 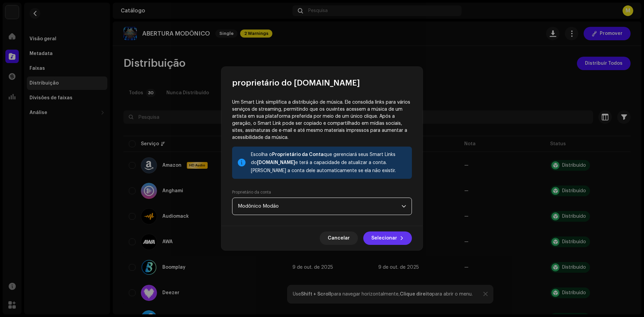 What do you see at coordinates (320, 206) in the screenshot?
I see `span: Modônico Modão` at bounding box center [320, 206].